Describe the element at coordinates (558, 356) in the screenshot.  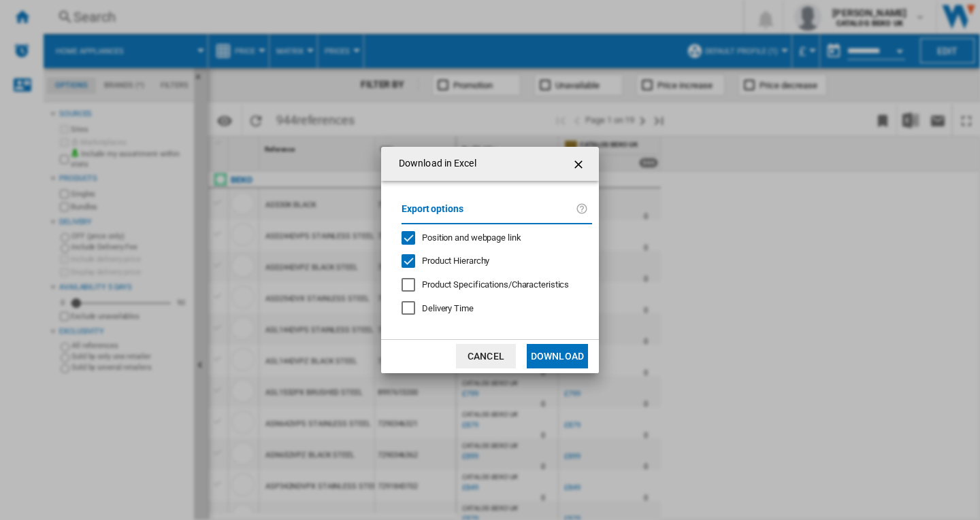
I see `button: Download` at that location.